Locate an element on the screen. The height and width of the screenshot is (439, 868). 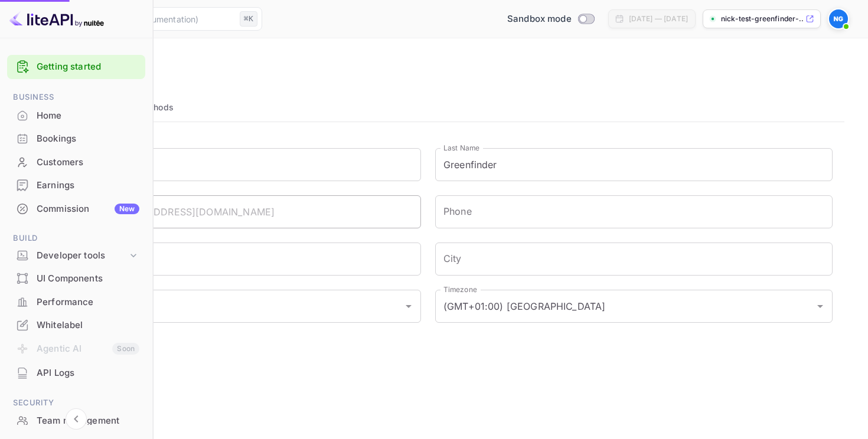
div: account-settings tabs is located at coordinates (434, 108).